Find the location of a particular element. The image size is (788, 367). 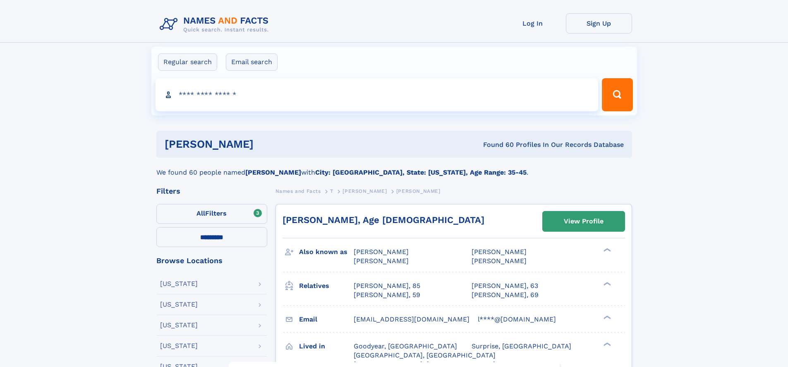

h3: Lived in is located at coordinates (326, 346).